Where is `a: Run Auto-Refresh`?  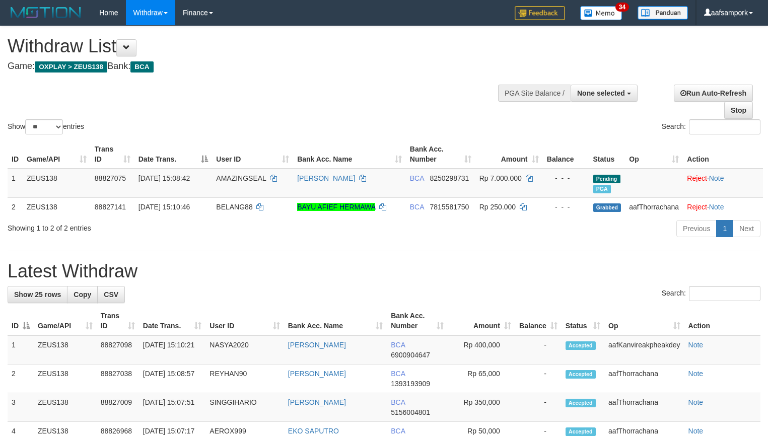
a: Run Auto-Refresh is located at coordinates (713, 93).